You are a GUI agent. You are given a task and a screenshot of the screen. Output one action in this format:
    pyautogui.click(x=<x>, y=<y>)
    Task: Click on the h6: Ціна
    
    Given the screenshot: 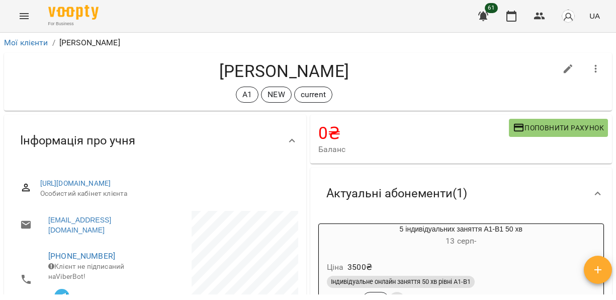 What is the action you would take?
    pyautogui.click(x=336, y=267)
    